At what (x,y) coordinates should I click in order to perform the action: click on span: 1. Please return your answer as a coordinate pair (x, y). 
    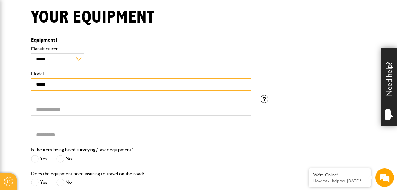
    Looking at the image, I should click on (57, 40).